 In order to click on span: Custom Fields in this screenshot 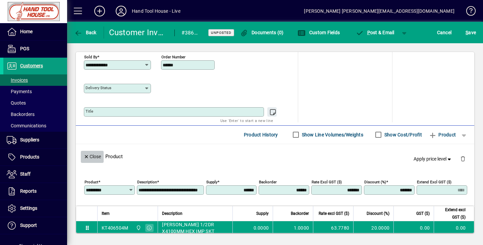, I will do `click(318, 33)`.